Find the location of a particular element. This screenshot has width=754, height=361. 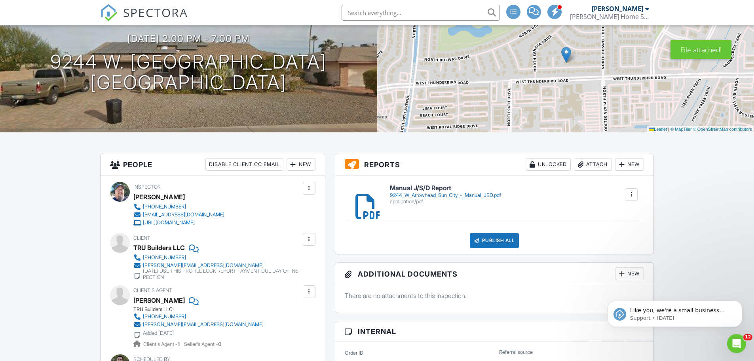

span: Client's Agent - is located at coordinates (162, 344).